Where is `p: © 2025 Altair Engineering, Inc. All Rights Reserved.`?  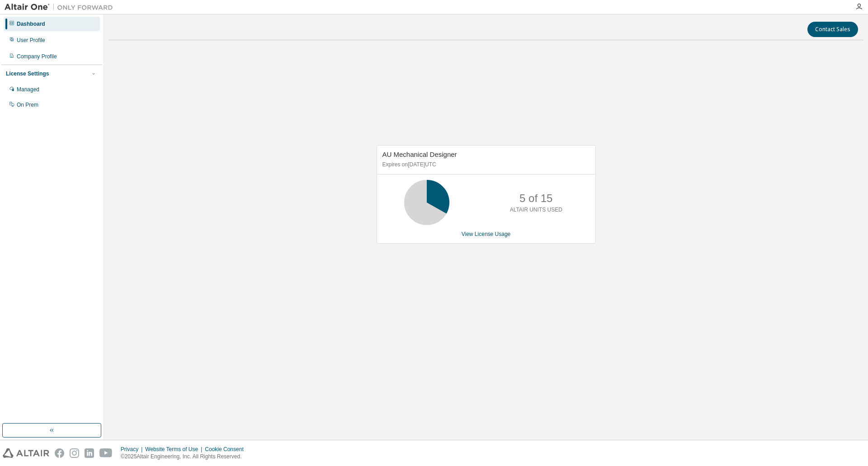 p: © 2025 Altair Engineering, Inc. All Rights Reserved. is located at coordinates (185, 457).